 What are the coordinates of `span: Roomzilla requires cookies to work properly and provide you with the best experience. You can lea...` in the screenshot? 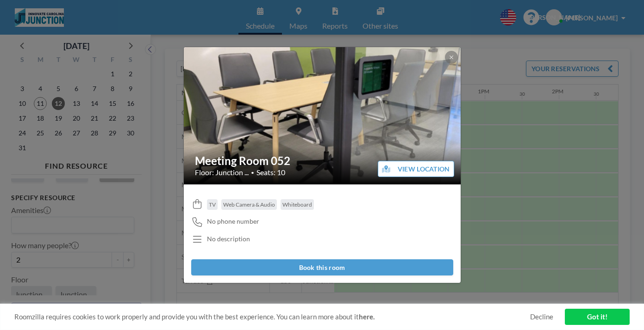 It's located at (272, 317).